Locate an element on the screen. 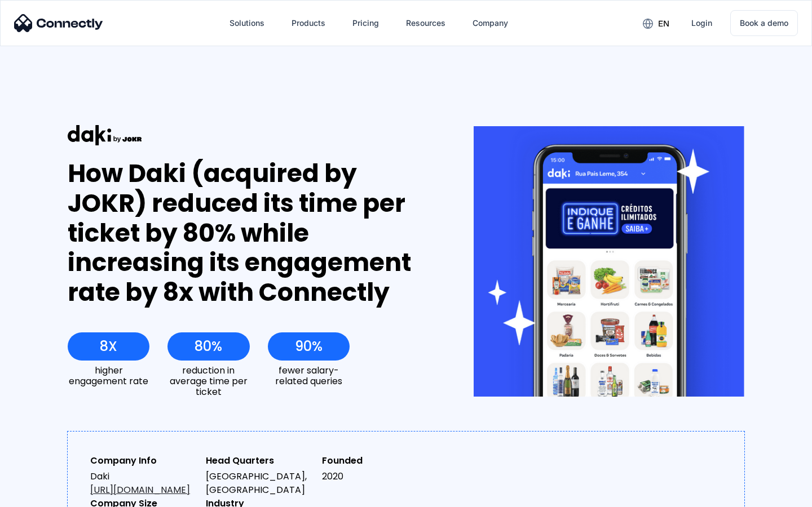 The width and height of the screenshot is (812, 507). a: Login is located at coordinates (702, 23).